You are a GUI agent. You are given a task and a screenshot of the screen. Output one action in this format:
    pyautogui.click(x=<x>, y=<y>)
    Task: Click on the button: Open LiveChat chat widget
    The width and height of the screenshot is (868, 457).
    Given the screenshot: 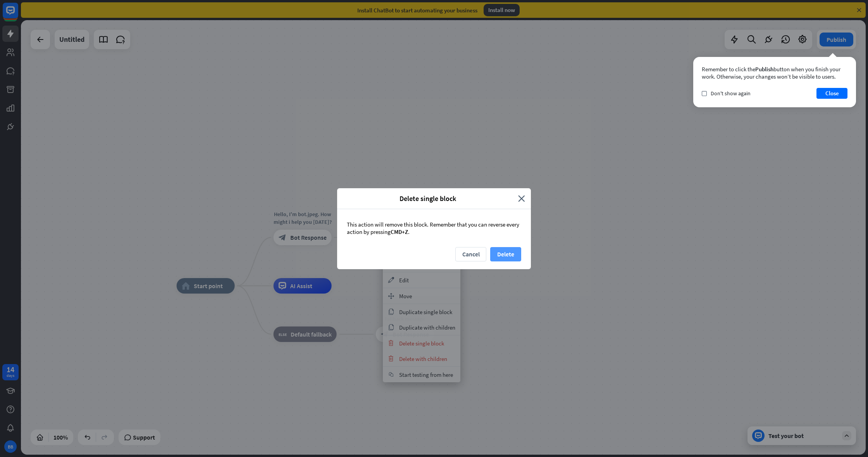 What is the action you would take?
    pyautogui.click(x=18, y=15)
    